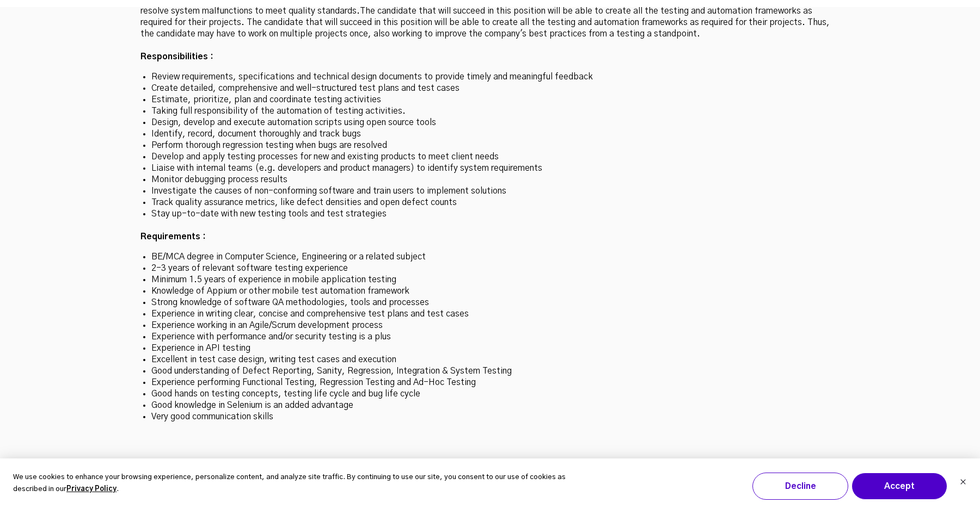 This screenshot has width=980, height=509. I want to click on strong: Responsibilities :, so click(177, 57).